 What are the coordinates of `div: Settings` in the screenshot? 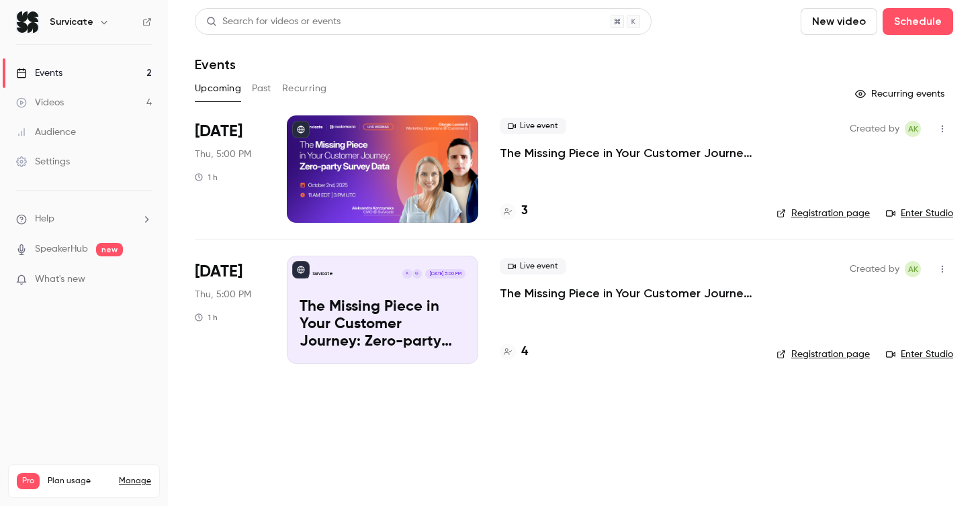 It's located at (43, 162).